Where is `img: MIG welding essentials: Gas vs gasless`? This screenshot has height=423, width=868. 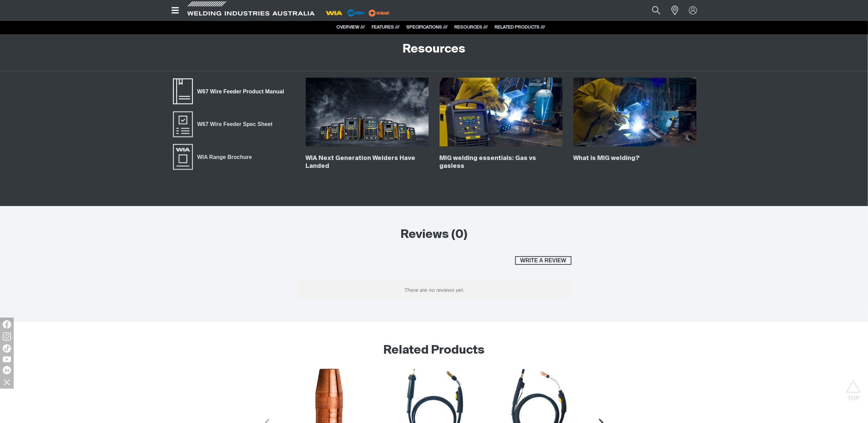 img: MIG welding essentials: Gas vs gasless is located at coordinates (501, 112).